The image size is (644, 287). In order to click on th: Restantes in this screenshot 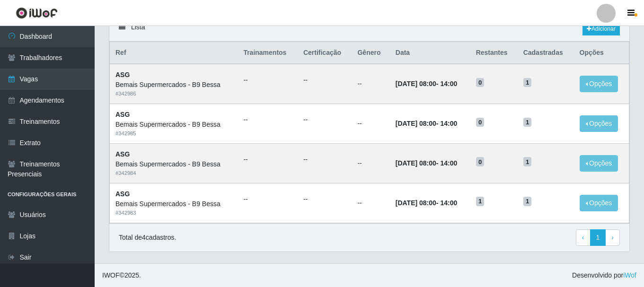, I will do `click(494, 53)`.